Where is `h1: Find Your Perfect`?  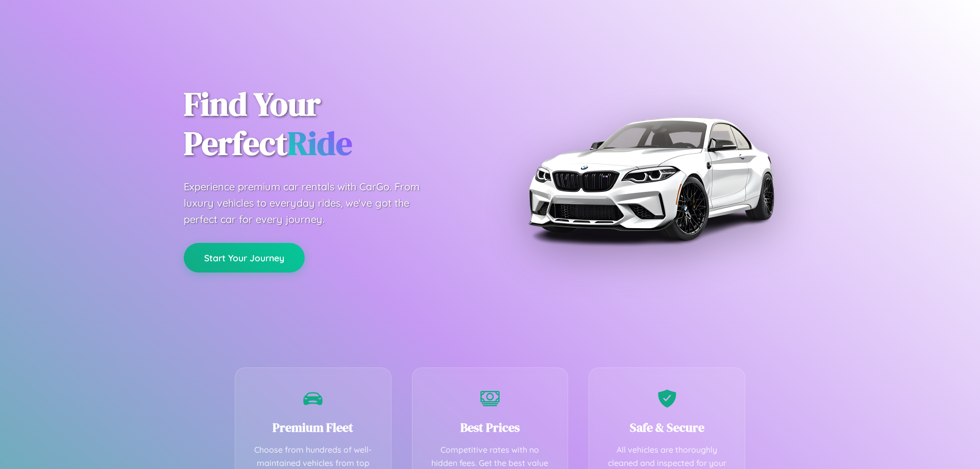
h1: Find Your Perfect is located at coordinates (329, 124).